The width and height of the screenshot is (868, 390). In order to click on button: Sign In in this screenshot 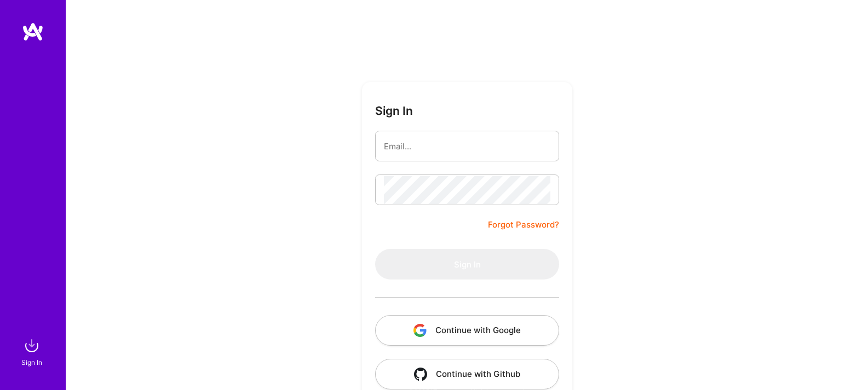, I will do `click(467, 264)`.